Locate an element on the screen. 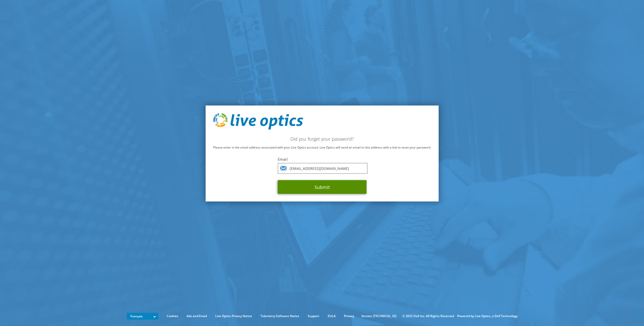  li: © 2025 Dell Inc. All Rights Reserved is located at coordinates (428, 316).